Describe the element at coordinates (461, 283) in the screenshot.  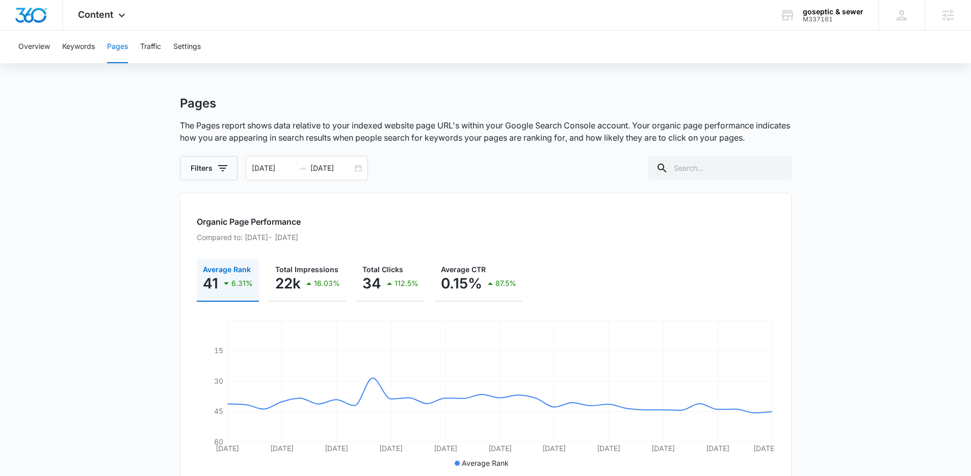
I see `p: 0.15%` at that location.